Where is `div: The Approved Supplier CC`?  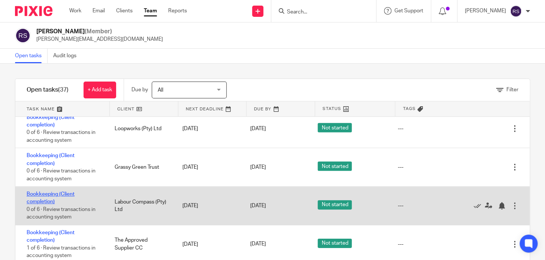 div: The Approved Supplier CC is located at coordinates (141, 244).